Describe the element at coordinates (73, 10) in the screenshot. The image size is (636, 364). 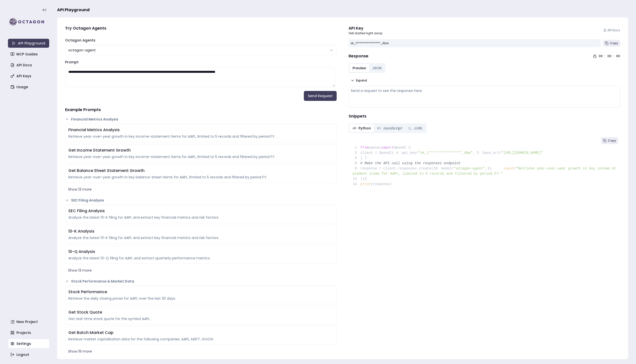
I see `span: API Playground` at that location.